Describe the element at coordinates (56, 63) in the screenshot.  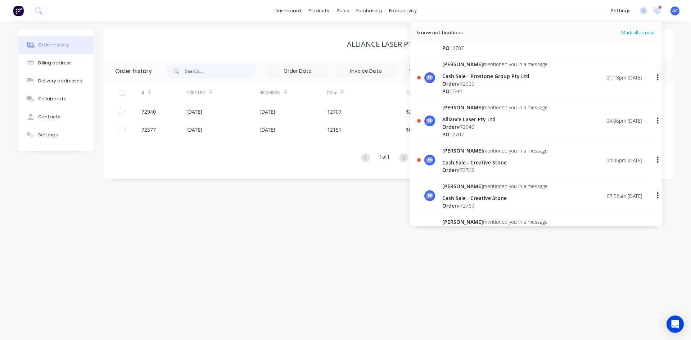
I see `button: Billing address` at that location.